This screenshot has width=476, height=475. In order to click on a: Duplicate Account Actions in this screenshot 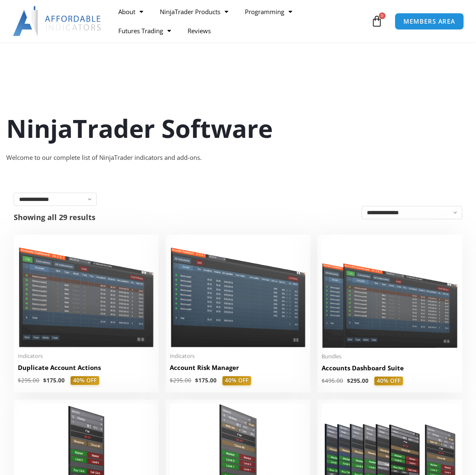, I will do `click(86, 369)`.